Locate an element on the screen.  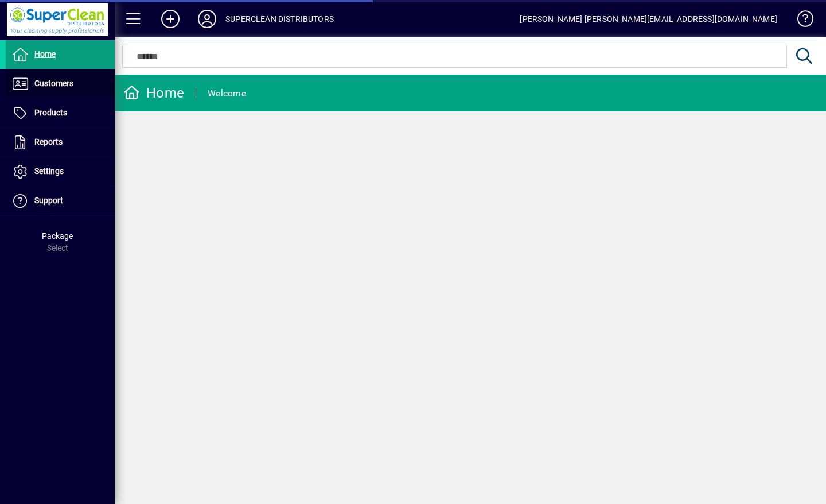
a: Support is located at coordinates (60, 200).